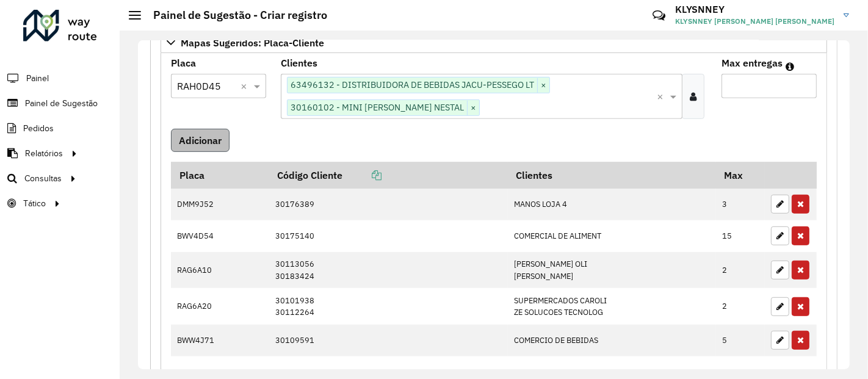  What do you see at coordinates (755, 9) in the screenshot?
I see `h3: KLYSNNEY` at bounding box center [755, 9].